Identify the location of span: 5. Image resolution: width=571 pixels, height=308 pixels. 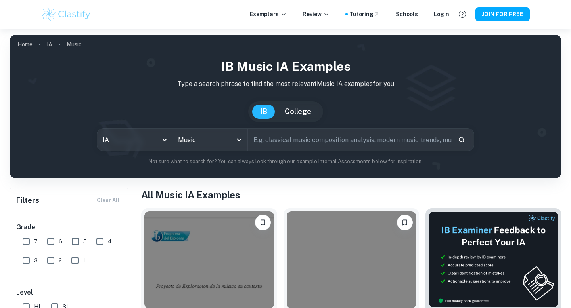
(85, 242).